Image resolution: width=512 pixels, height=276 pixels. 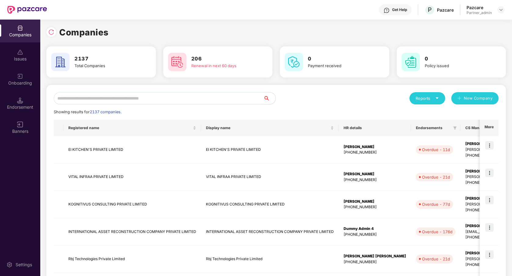 What do you see at coordinates (455, 128) in the screenshot?
I see `span: filter` at bounding box center [455, 128].